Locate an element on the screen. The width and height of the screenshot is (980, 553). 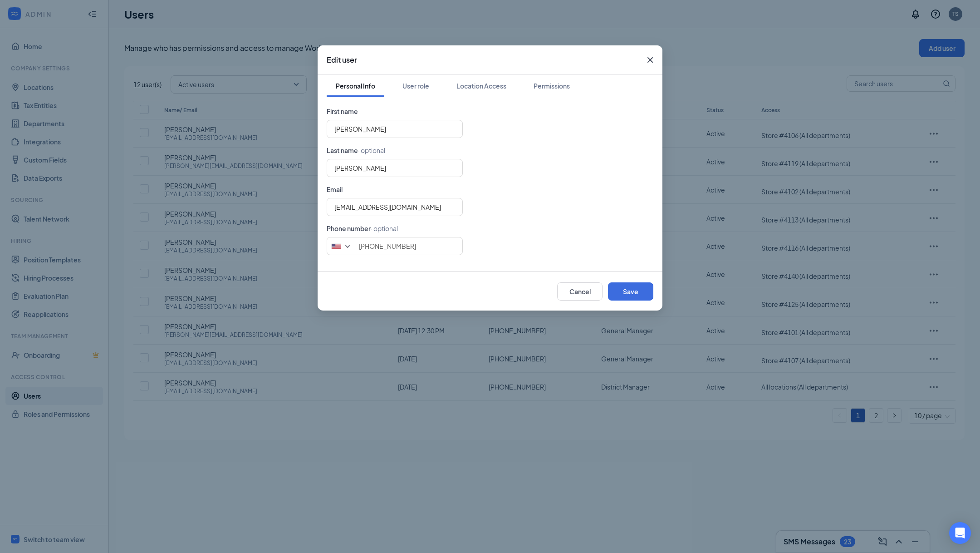
div: User role is located at coordinates (415, 86).